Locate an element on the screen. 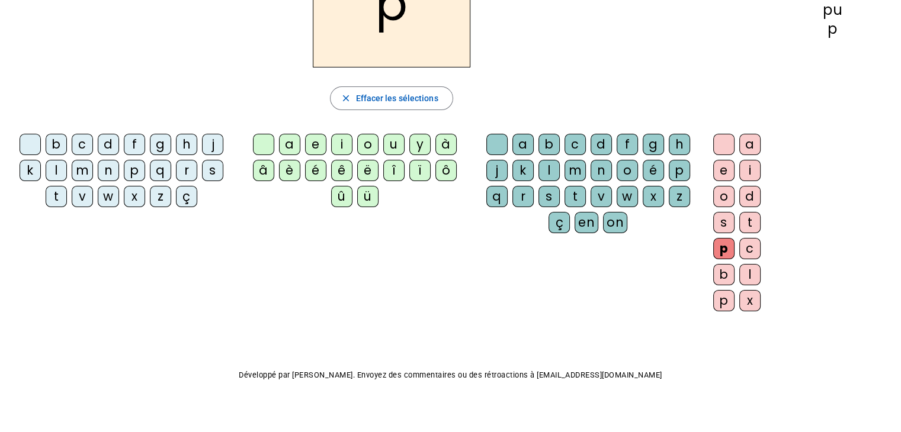  div: ê is located at coordinates (342, 171).